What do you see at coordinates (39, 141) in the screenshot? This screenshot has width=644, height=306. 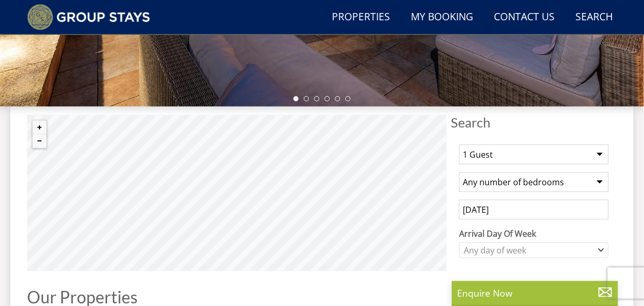 I see `button: Zoom out` at bounding box center [39, 141].